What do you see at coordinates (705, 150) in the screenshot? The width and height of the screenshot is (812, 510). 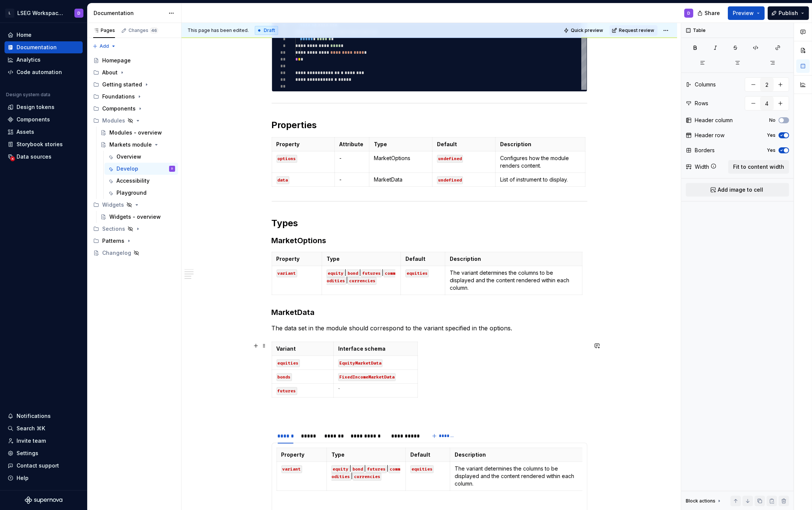 I see `div: Borders` at bounding box center [705, 150].